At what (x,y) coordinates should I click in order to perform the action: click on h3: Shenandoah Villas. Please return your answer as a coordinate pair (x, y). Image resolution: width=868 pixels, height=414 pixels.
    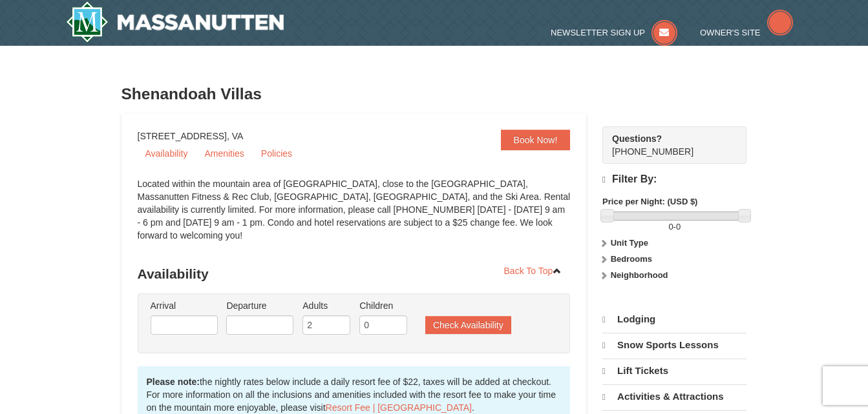
    Looking at the image, I should click on (434, 94).